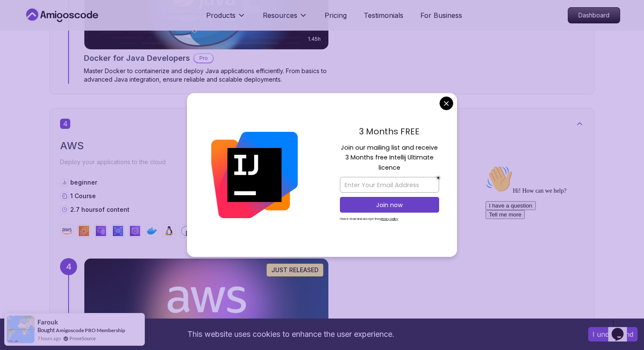 Image resolution: width=644 pixels, height=350 pixels. What do you see at coordinates (83, 183) in the screenshot?
I see `p: beginner` at bounding box center [83, 183].